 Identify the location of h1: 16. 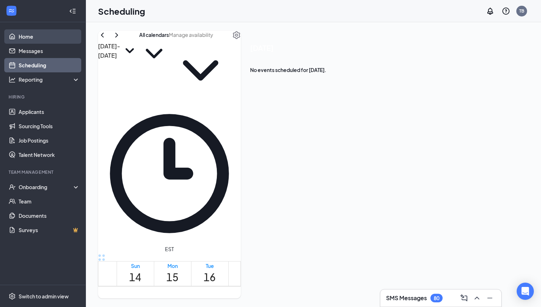
(210, 277).